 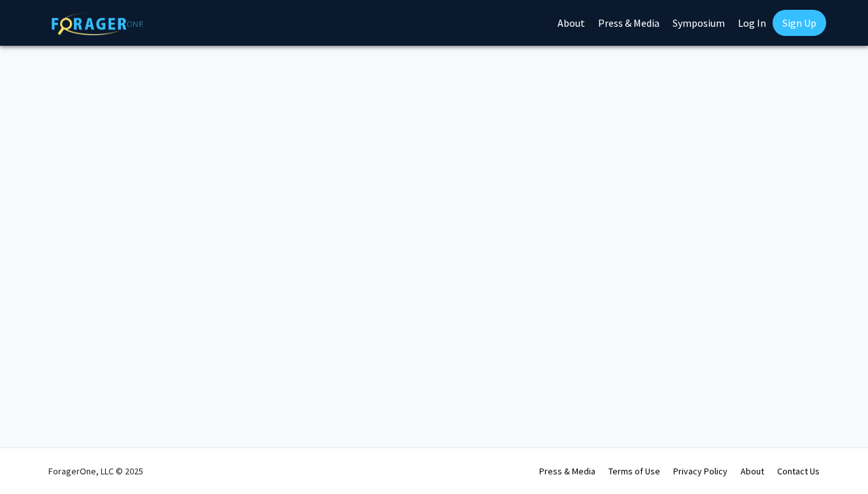 What do you see at coordinates (700, 472) in the screenshot?
I see `a: Privacy Policy` at bounding box center [700, 472].